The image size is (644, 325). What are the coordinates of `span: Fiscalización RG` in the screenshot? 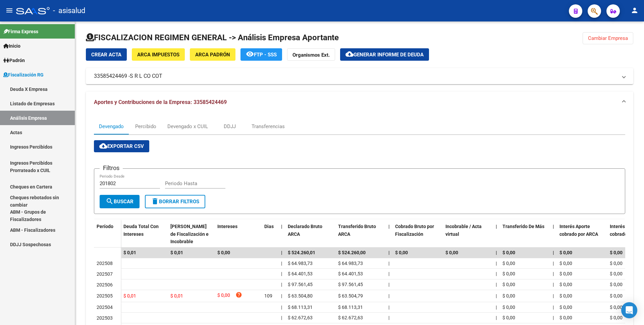 It's located at (23, 75).